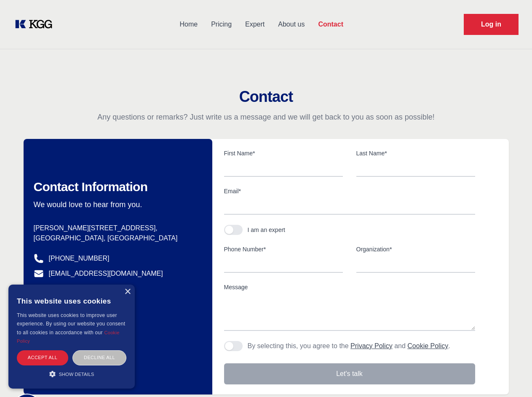  What do you see at coordinates (71, 324) in the screenshot?
I see `span: This website uses cookies to improve user experience. By using our website you consent to all coo...` at bounding box center [71, 324].